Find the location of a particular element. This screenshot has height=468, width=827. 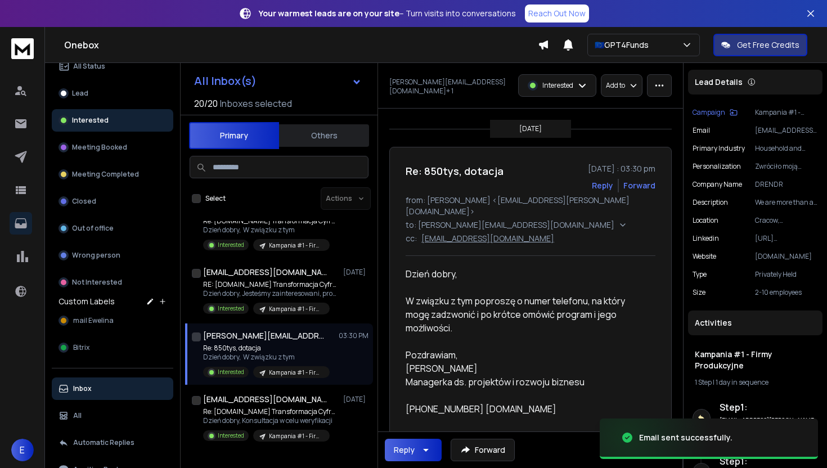

p: Out of office is located at coordinates (93, 228).